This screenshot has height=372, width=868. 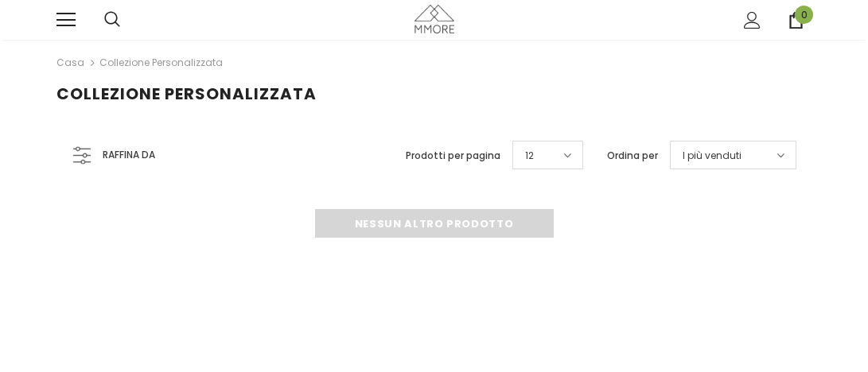 What do you see at coordinates (711, 156) in the screenshot?
I see `span: I più venduti` at bounding box center [711, 156].